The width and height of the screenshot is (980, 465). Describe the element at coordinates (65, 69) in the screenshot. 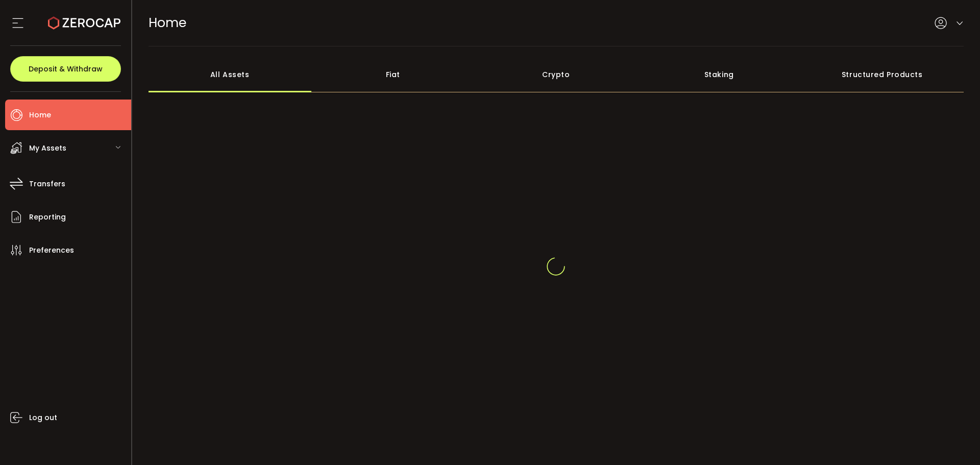

I see `button: Deposit & Withdraw` at that location.